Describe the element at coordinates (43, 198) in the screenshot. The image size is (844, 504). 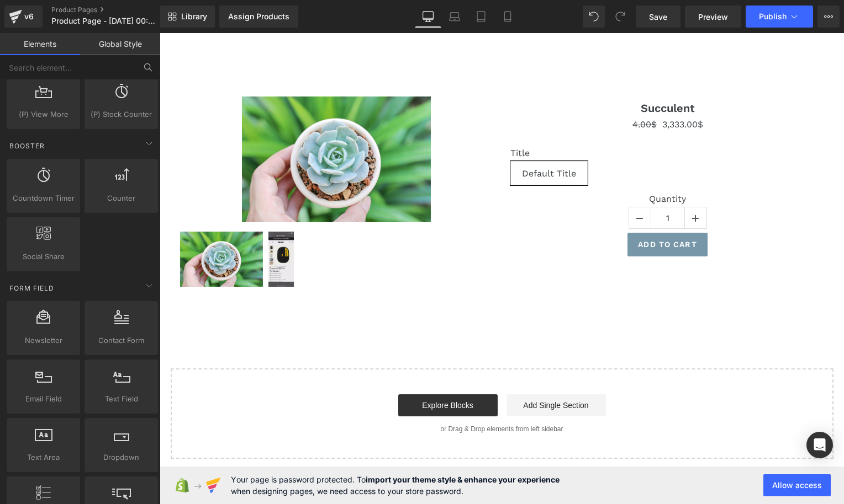
I see `span: Countdown Timer` at that location.